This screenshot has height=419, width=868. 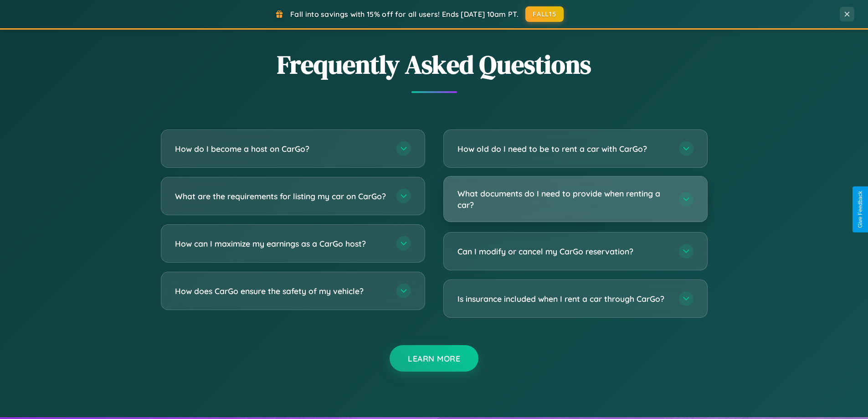 What do you see at coordinates (281, 196) in the screenshot?
I see `h3: What are the requirements for listing my car on CarGo?` at bounding box center [281, 196].